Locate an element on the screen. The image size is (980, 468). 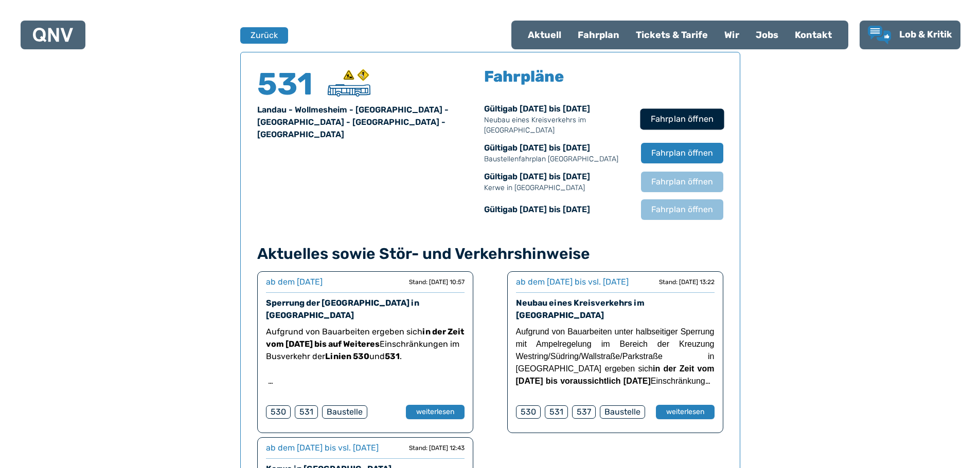
div: Kontakt is located at coordinates (813, 35).